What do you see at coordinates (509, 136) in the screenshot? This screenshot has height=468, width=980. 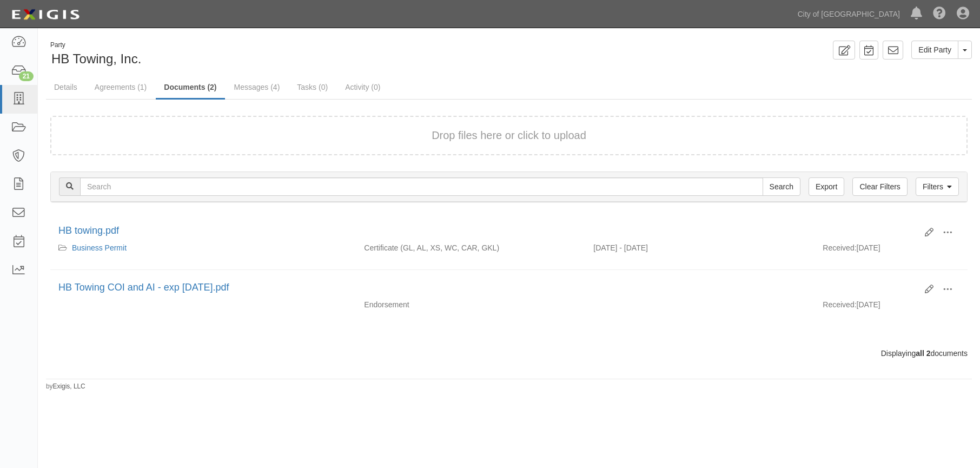 I see `button: Drop files here or click to upload` at bounding box center [509, 136].